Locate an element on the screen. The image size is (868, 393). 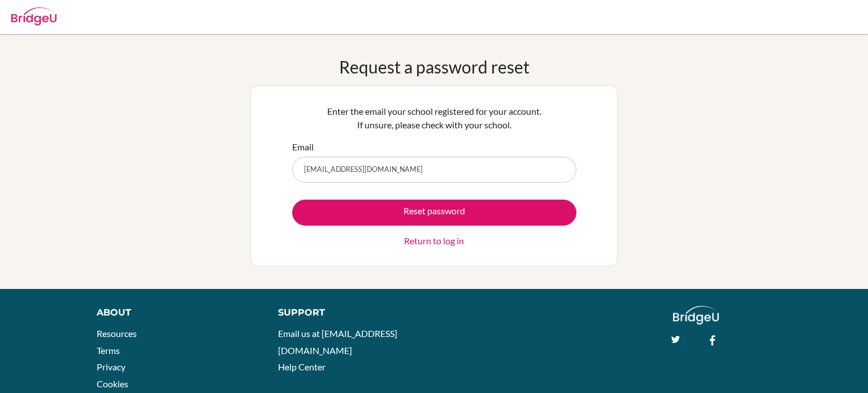
h1: Request a password reset is located at coordinates (434, 66).